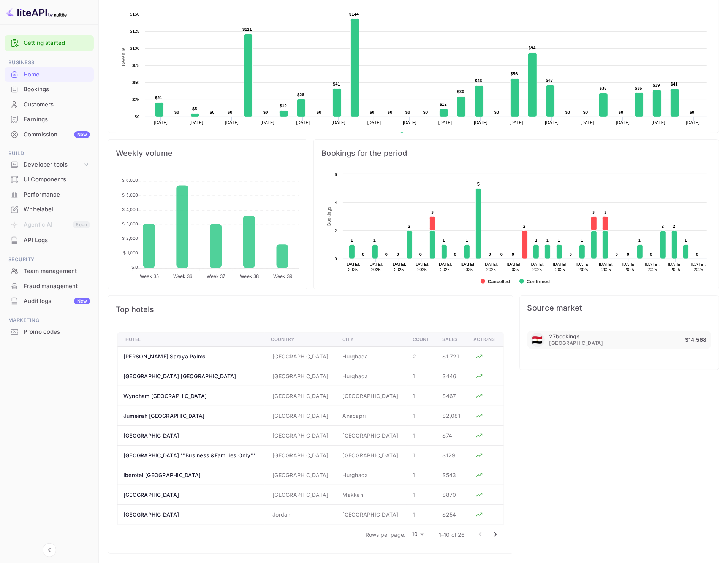  What do you see at coordinates (385, 535) in the screenshot?
I see `p: Rows per page:` at bounding box center [385, 535].